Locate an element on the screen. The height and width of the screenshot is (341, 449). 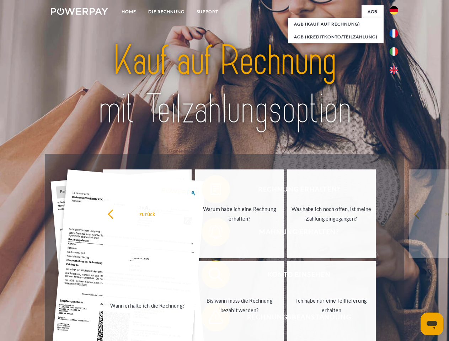
a: AGB (Kauf auf Rechnung) is located at coordinates (336, 24).